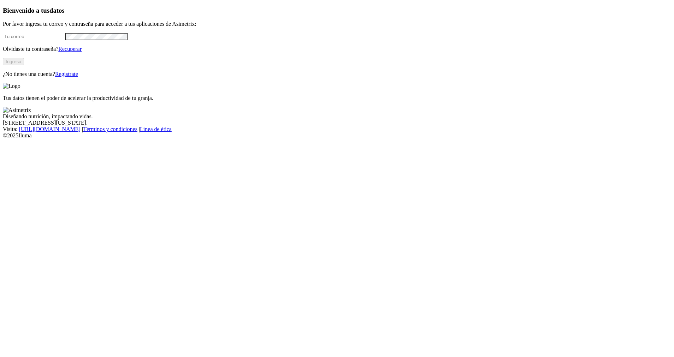  I want to click on img: Asimetrix, so click(17, 110).